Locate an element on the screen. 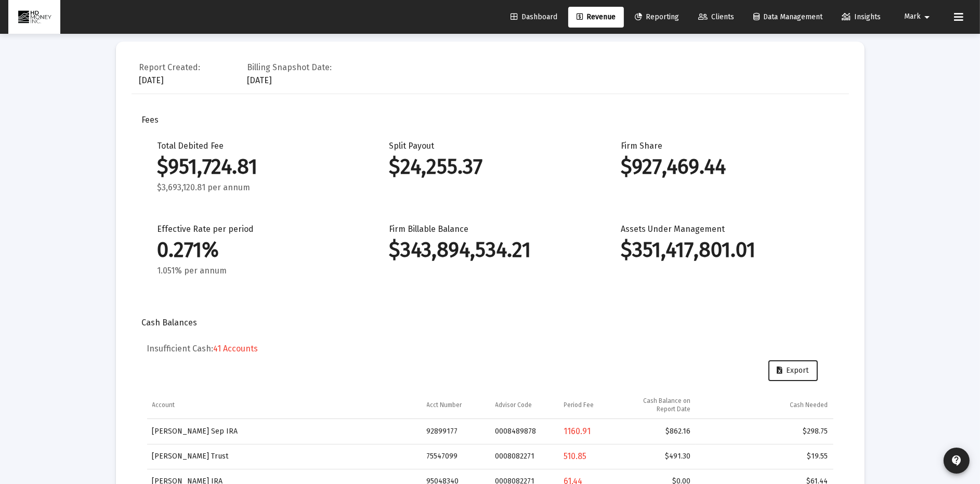  span: Mark is located at coordinates (913, 17).